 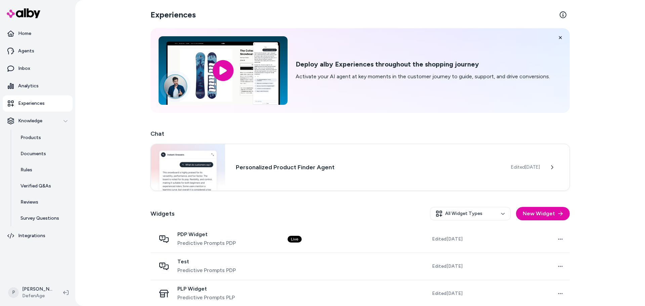 I want to click on a: Verified Q&As, so click(x=43, y=186).